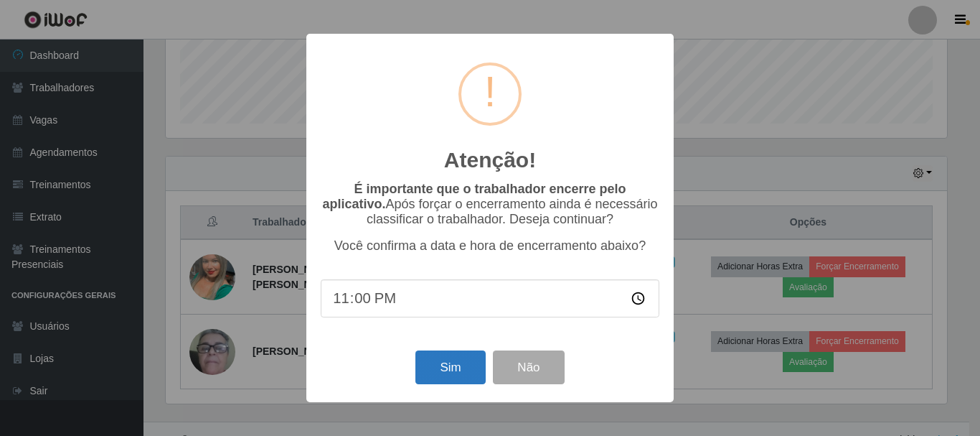 Image resolution: width=980 pixels, height=436 pixels. What do you see at coordinates (450, 367) in the screenshot?
I see `button: Sim` at bounding box center [450, 367].